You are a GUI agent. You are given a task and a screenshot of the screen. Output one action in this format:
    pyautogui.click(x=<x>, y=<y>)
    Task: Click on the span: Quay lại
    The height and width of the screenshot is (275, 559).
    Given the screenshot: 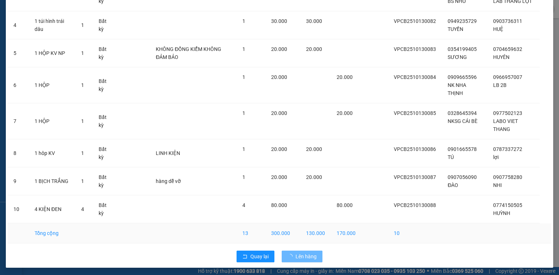 What is the action you would take?
    pyautogui.click(x=259, y=256)
    